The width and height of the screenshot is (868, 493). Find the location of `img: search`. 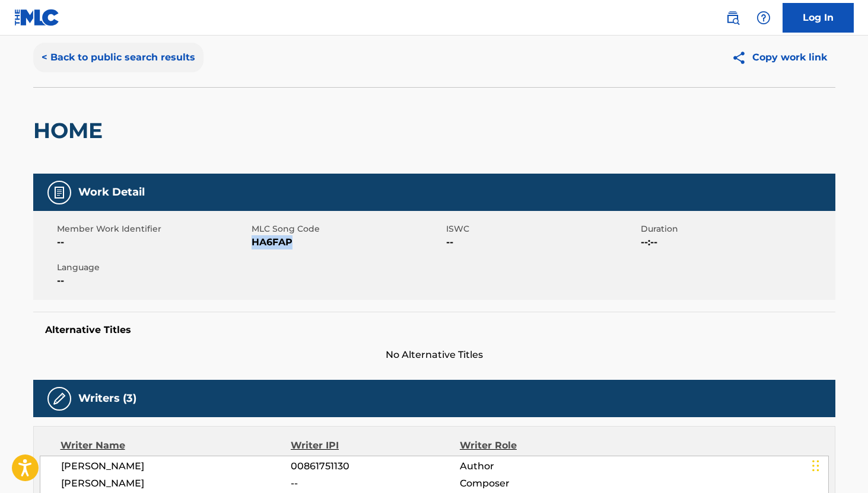

img: search is located at coordinates (732, 18).